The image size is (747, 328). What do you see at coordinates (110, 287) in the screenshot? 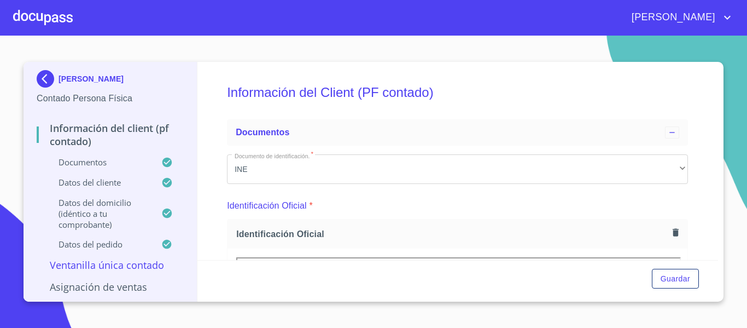
I see `p: Asignación de Ventas` at bounding box center [110, 287].